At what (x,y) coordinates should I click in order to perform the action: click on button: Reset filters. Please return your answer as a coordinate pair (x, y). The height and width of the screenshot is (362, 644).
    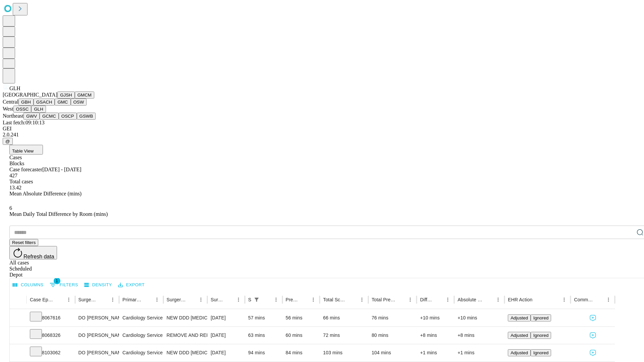
    Looking at the image, I should click on (24, 242).